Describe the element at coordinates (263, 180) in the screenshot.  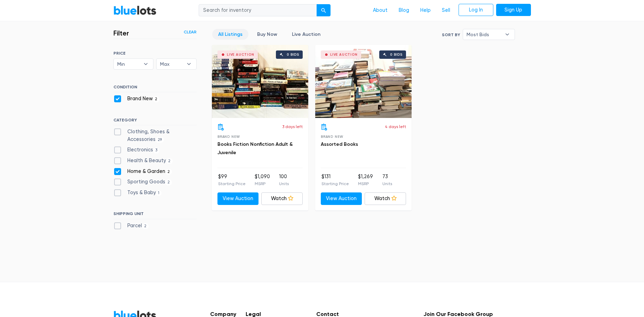
I see `li: $1,090` at that location.